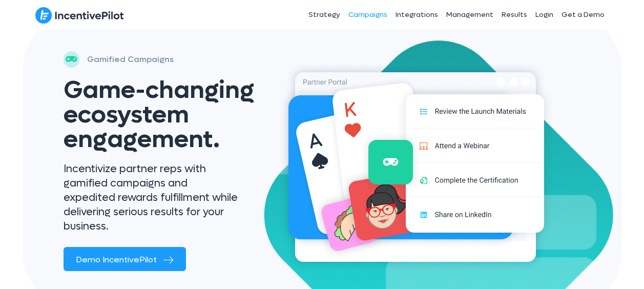 The image size is (644, 289). What do you see at coordinates (545, 15) in the screenshot?
I see `a: Login` at bounding box center [545, 15].